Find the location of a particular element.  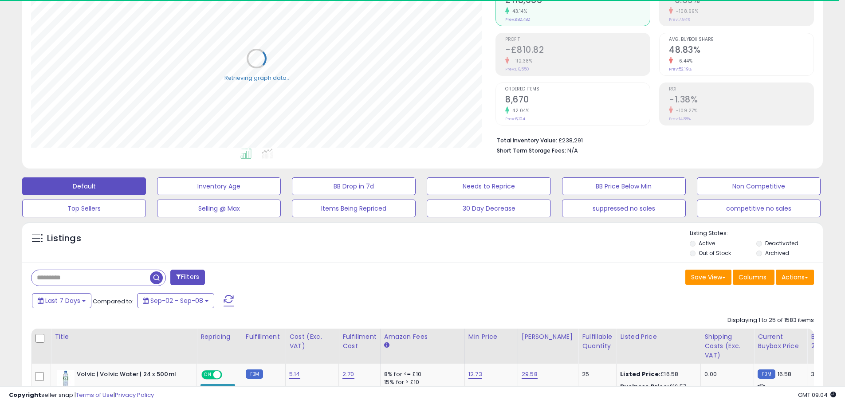

label: Deactivated is located at coordinates (782, 243).